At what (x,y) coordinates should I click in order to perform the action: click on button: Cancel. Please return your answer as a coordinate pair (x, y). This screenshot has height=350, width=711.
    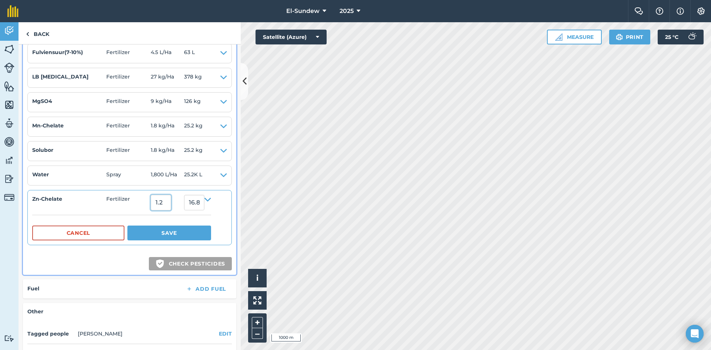
    Looking at the image, I should click on (78, 233).